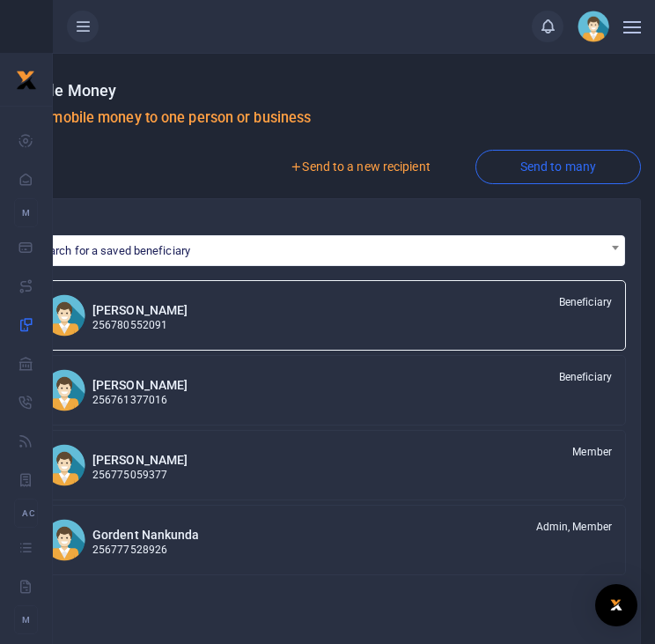  Describe the element at coordinates (26, 80) in the screenshot. I see `img: logo-small` at that location.